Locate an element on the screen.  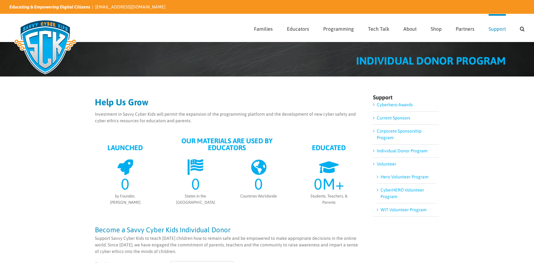
span: Tech Talk is located at coordinates (379, 29).